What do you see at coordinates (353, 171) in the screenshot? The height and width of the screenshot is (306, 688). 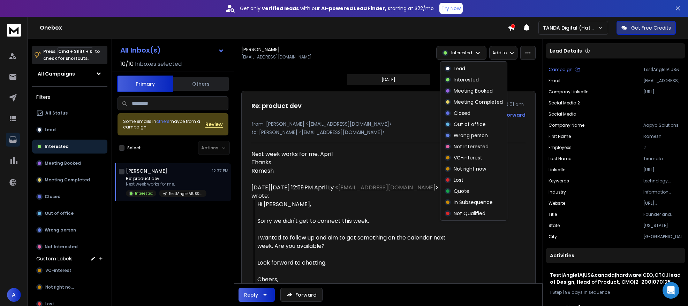 I see `div: Ramesh` at bounding box center [353, 171].